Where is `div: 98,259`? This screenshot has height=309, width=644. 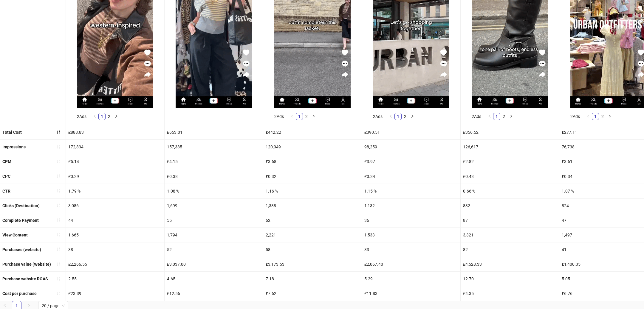 div: 98,259 is located at coordinates (411, 147).